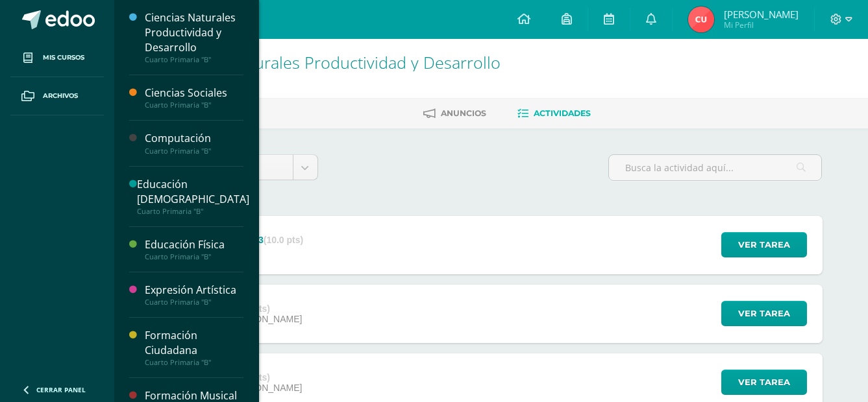 The width and height of the screenshot is (868, 402). What do you see at coordinates (194, 249) in the screenshot?
I see `a: Educación FísicaCuarto Primaria "B"` at bounding box center [194, 249].